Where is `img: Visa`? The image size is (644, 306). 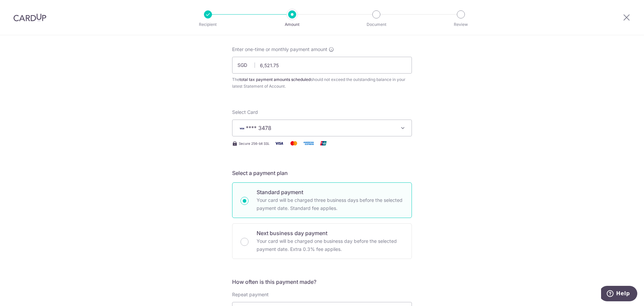 img: Visa is located at coordinates (279, 143).